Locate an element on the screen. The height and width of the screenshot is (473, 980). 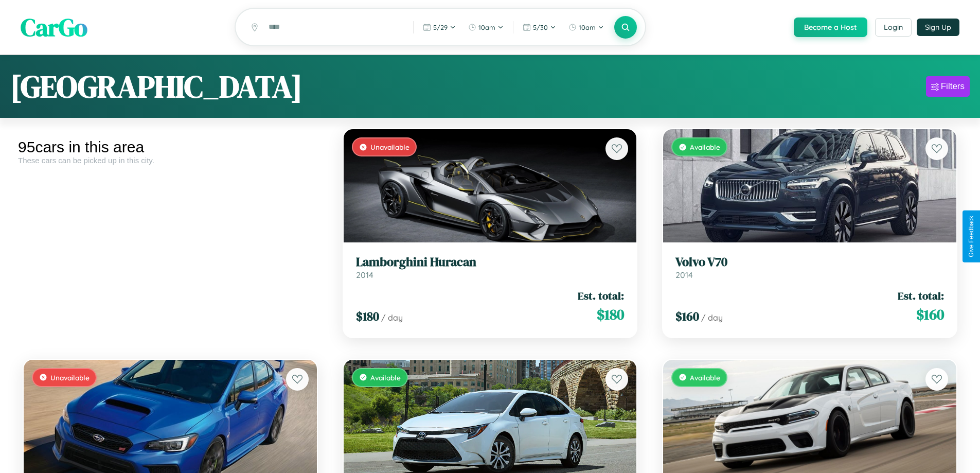
button: Sign Up is located at coordinates (938, 27).